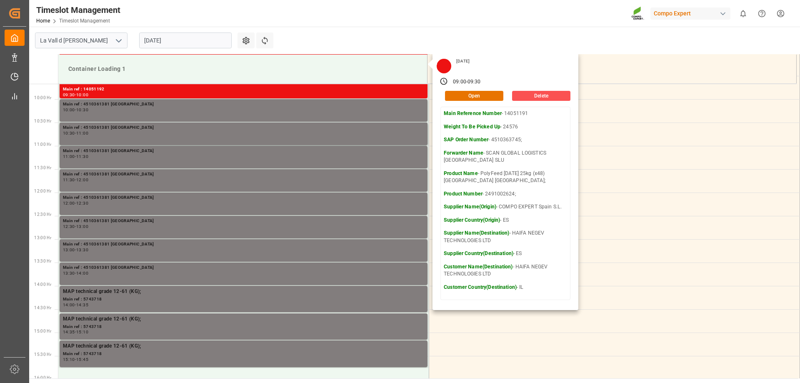  Describe the element at coordinates (42, 284) in the screenshot. I see `span: 14:00 Hr` at that location.